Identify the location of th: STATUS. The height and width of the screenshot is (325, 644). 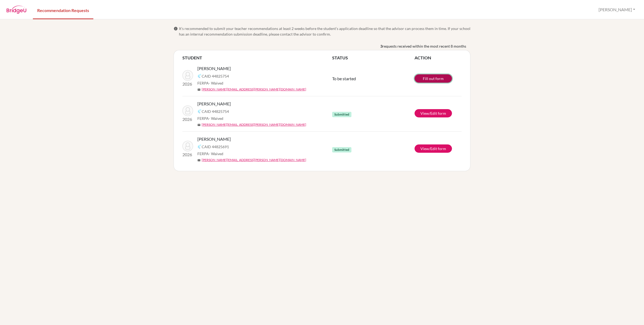
(374, 58).